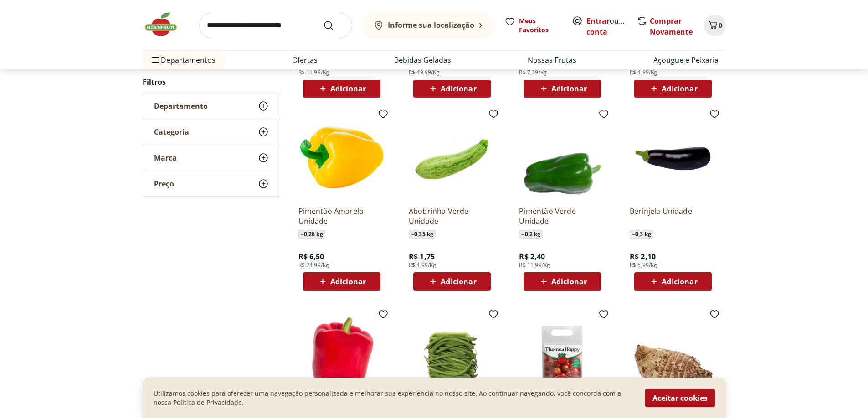 The image size is (868, 418). I want to click on span: ~ 0,35 kg, so click(422, 234).